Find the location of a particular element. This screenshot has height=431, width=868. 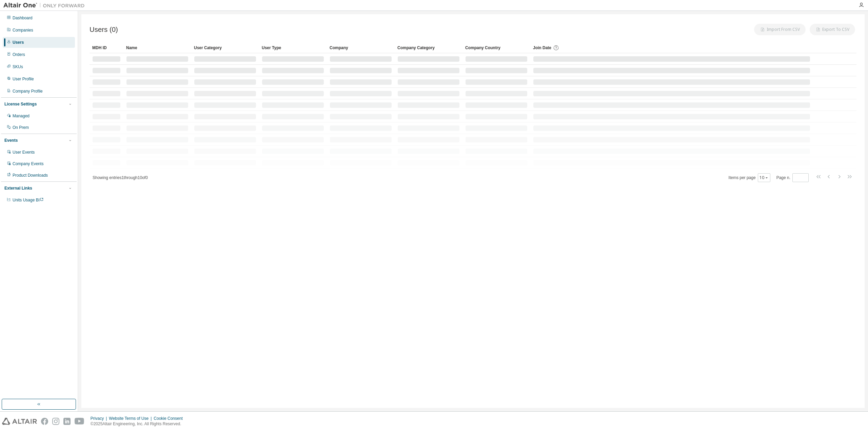

div: Privacy is located at coordinates (100, 418).